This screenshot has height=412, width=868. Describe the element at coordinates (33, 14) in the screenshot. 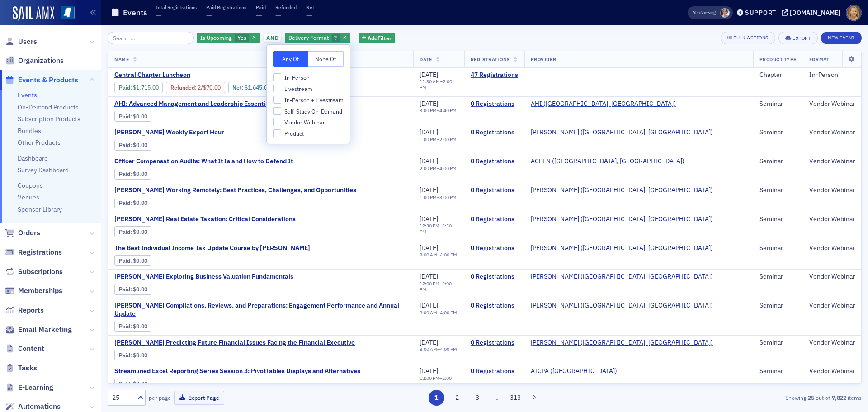

I see `img: SailAMX` at that location.